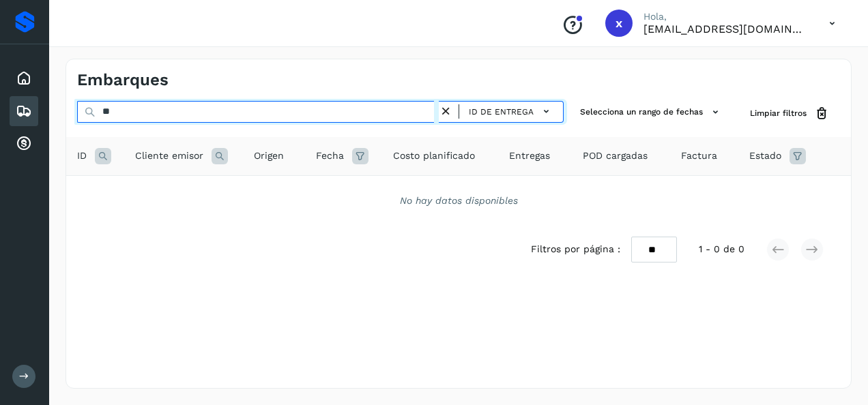  I want to click on span: Entregas, so click(529, 156).